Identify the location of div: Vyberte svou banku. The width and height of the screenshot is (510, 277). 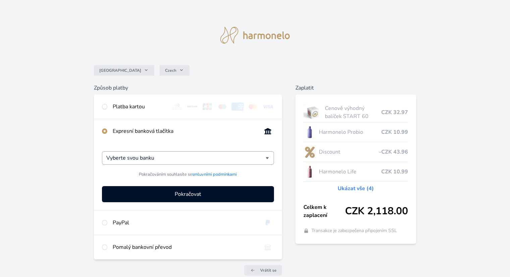
(188, 158).